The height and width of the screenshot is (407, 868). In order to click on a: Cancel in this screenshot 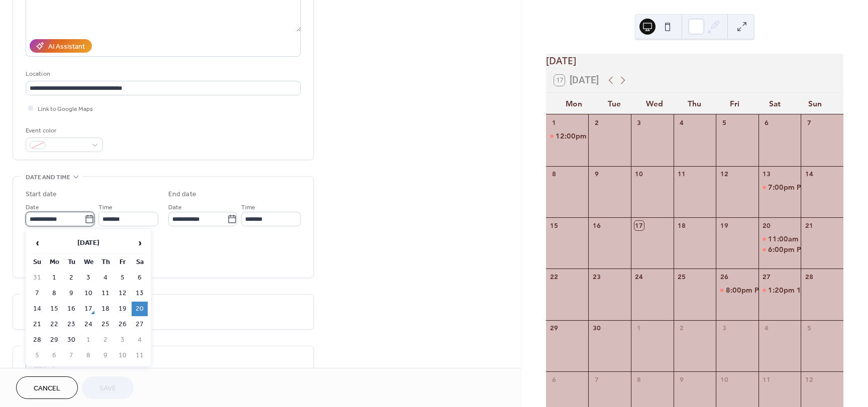, I will do `click(47, 387)`.